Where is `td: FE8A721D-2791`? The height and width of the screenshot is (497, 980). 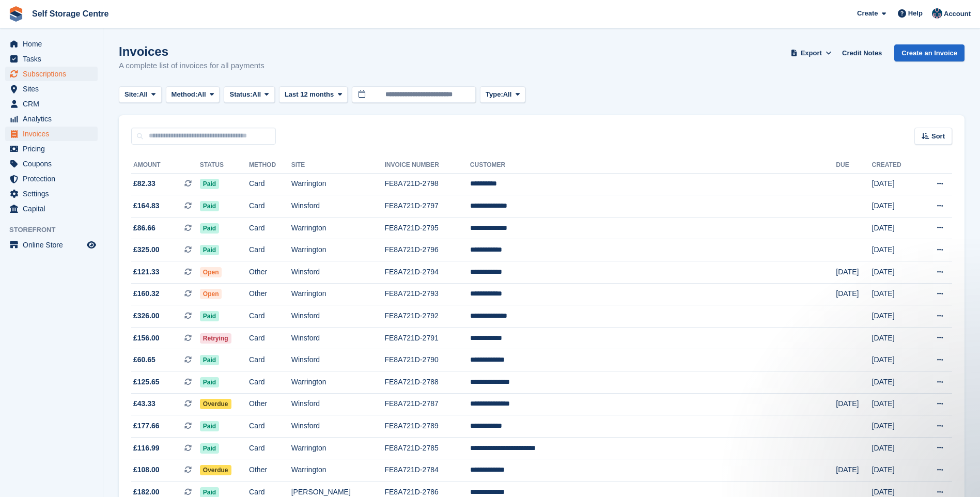 td: FE8A721D-2791 is located at coordinates (427, 338).